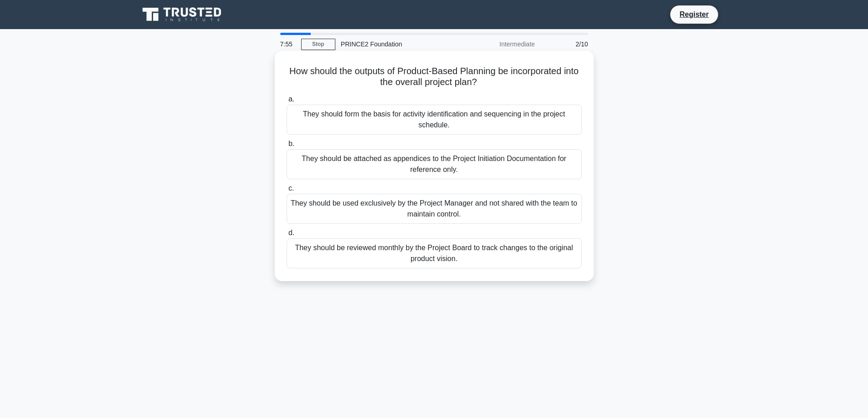 The height and width of the screenshot is (418, 868). Describe the element at coordinates (291, 144) in the screenshot. I see `span: b.` at that location.